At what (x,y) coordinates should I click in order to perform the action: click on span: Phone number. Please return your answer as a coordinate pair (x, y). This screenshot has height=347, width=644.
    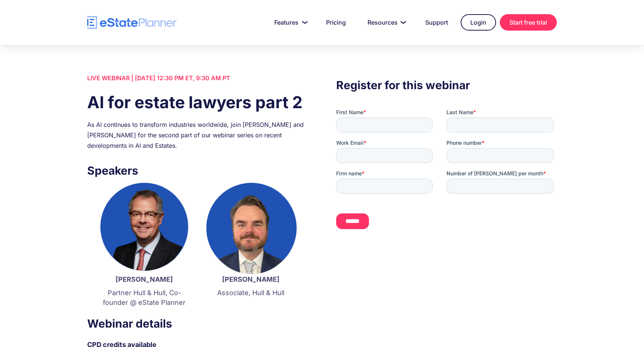
    Looking at the image, I should click on (128, 34).